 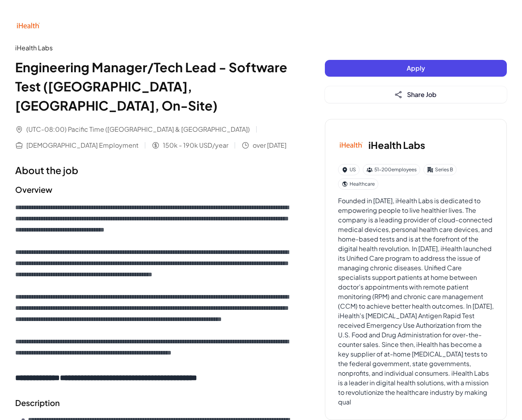 What do you see at coordinates (154, 403) in the screenshot?
I see `h2: Description` at bounding box center [154, 403].